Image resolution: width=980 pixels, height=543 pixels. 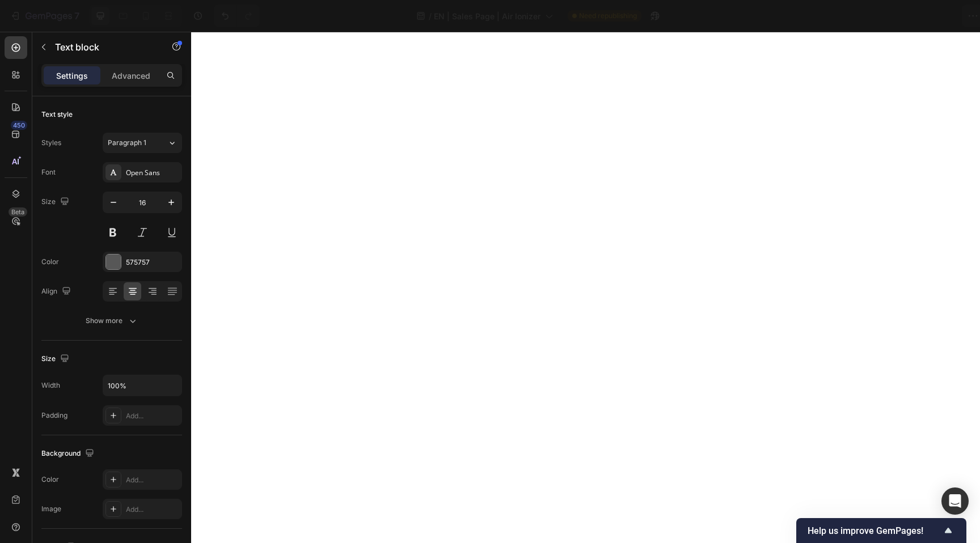 I want to click on div: Font, so click(x=48, y=172).